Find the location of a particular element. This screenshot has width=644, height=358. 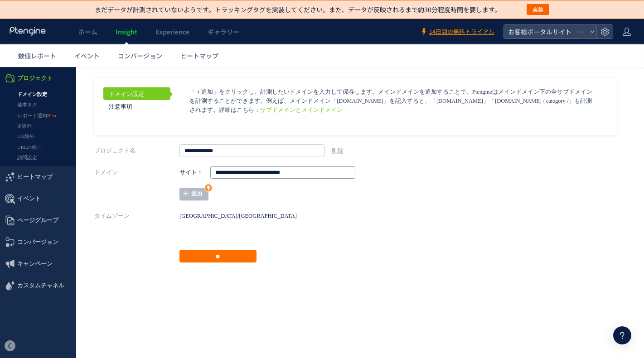

a: 削除 is located at coordinates (338, 84).